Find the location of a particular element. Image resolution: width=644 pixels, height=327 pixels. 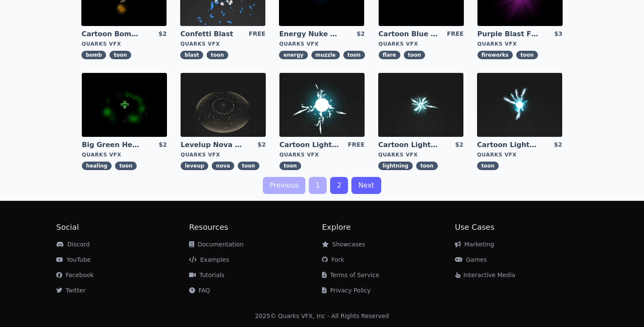

a: Twitter is located at coordinates (71, 290).